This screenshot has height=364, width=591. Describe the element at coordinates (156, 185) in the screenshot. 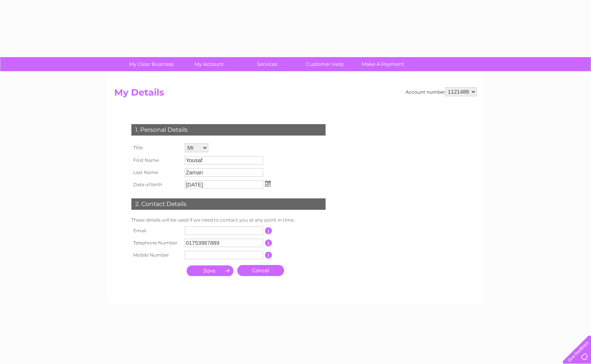

I see `th: Date of birth` at that location.